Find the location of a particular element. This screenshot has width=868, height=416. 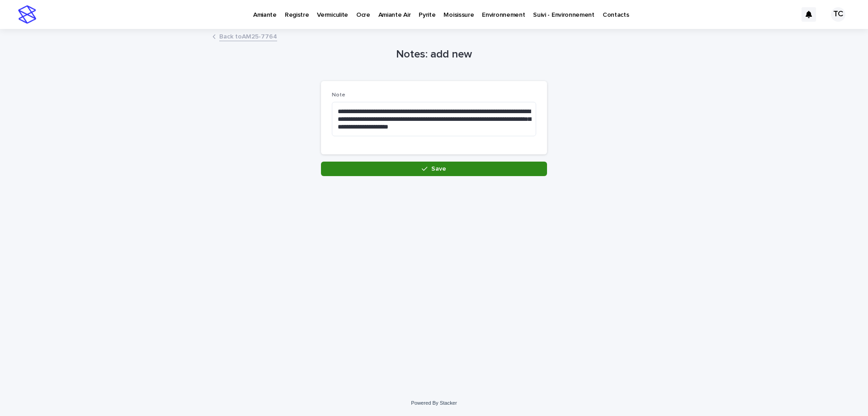

h1: Notes: add new is located at coordinates (434, 55).